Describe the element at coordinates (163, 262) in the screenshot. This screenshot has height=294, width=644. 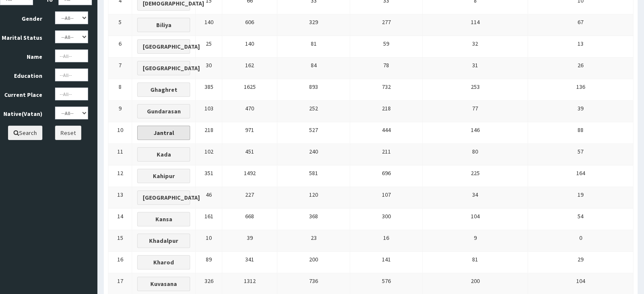
I see `b: Kharod` at that location.